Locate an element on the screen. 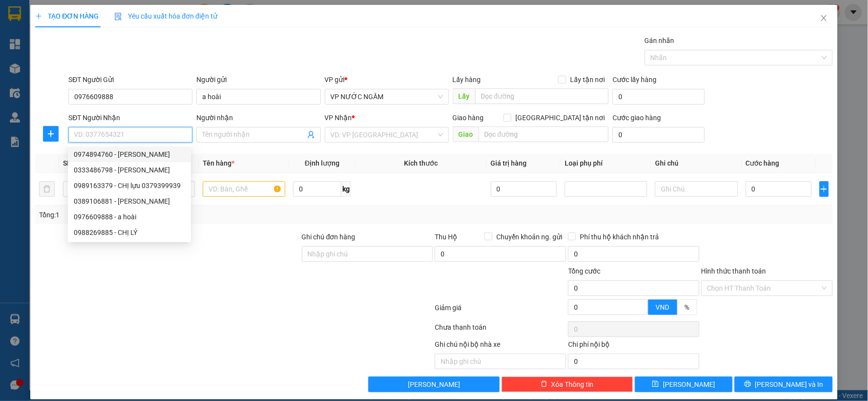 This screenshot has width=868, height=401. span: Lấy tận nơi is located at coordinates (588, 80).